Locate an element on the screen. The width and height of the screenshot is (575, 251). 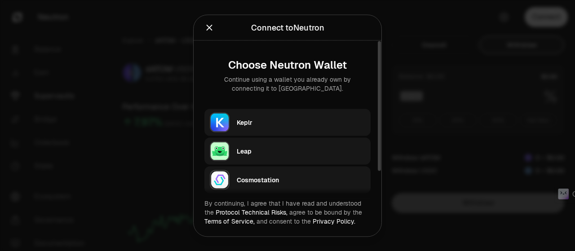
div: Choose Neutron Wallet is located at coordinates (287, 65).